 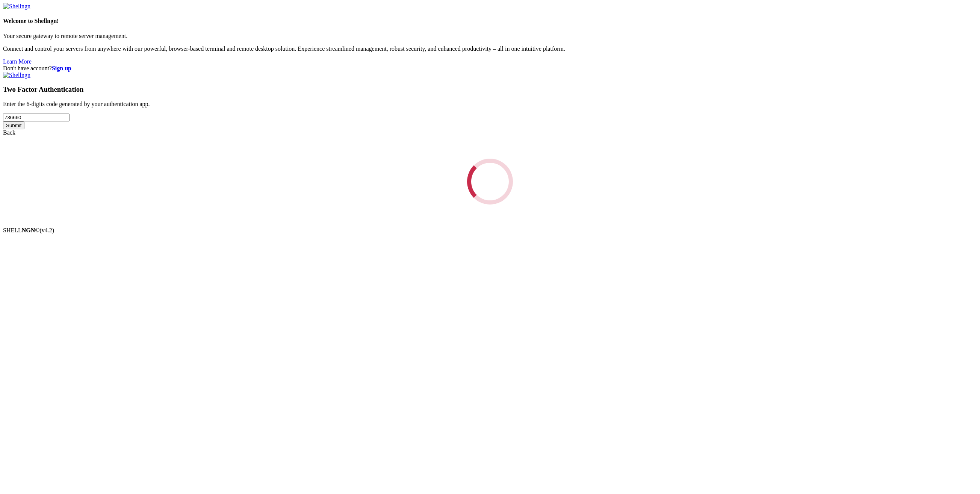 I want to click on h4: Welcome to Shellngn!, so click(x=490, y=21).